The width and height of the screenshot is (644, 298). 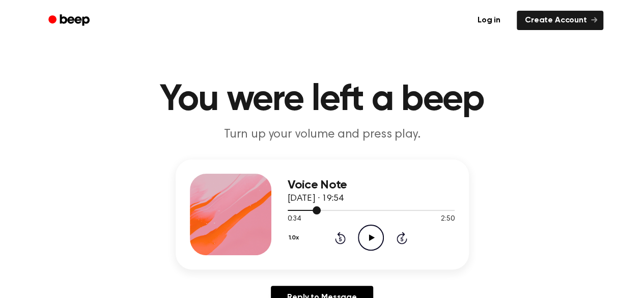 What do you see at coordinates (371, 184) in the screenshot?
I see `h3: Voice Note` at bounding box center [371, 184].